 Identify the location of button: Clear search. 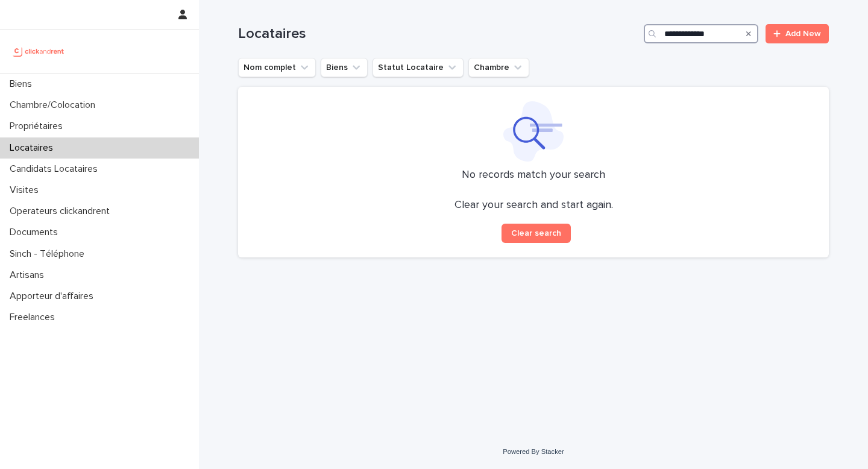
(536, 234).